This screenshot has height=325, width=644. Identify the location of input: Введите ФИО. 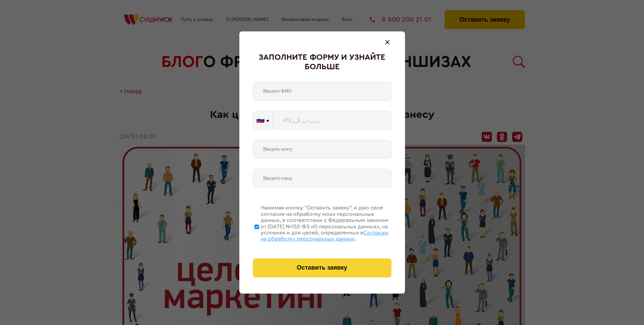
(322, 91).